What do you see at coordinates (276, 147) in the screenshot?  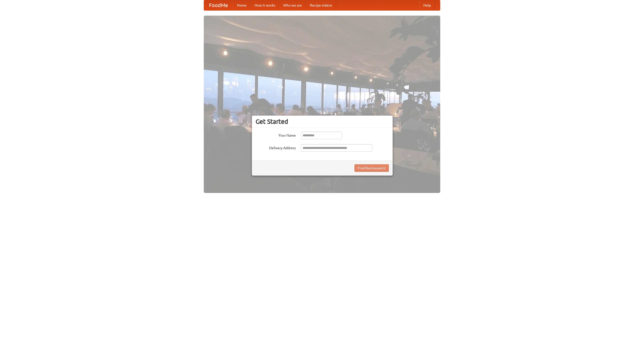 I see `label: Delivery Address` at bounding box center [276, 147].